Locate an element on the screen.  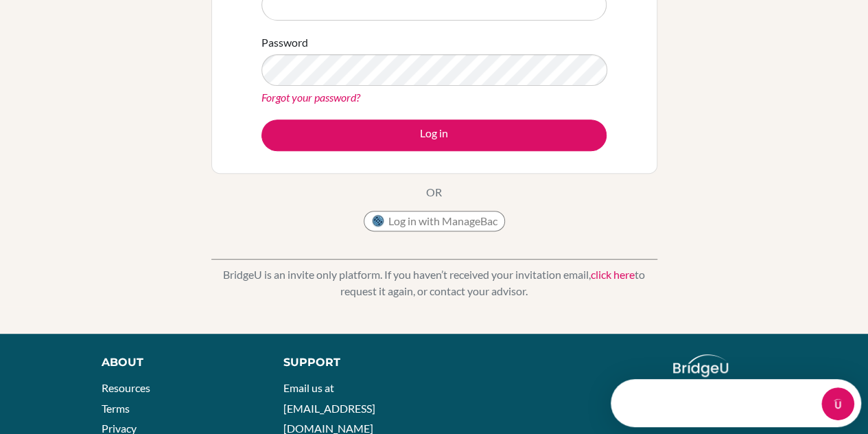
a: Resources is located at coordinates (125, 387).